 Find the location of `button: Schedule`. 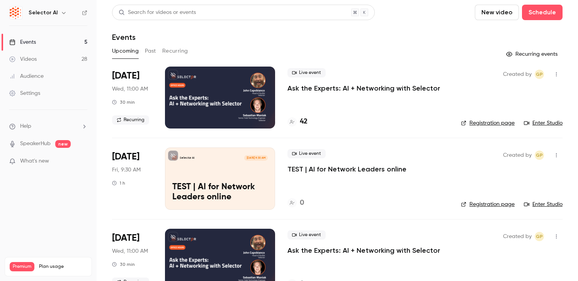

button: Schedule is located at coordinates (542, 12).